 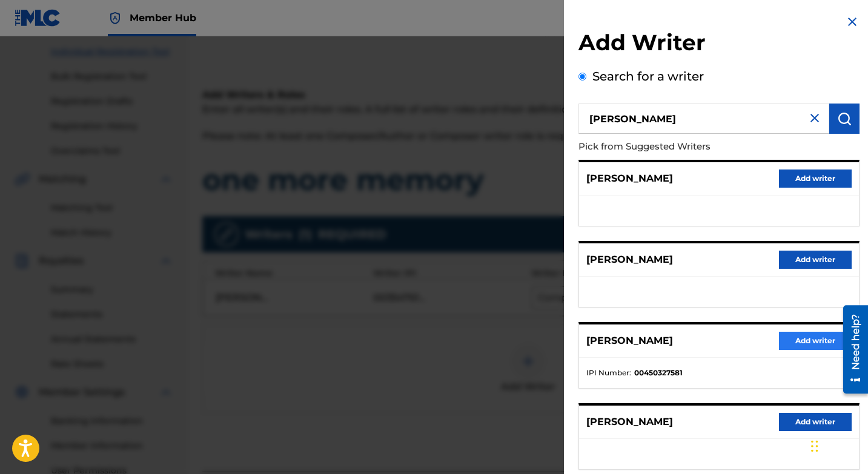 What do you see at coordinates (815, 446) in the screenshot?
I see `div: Drag` at bounding box center [815, 446].